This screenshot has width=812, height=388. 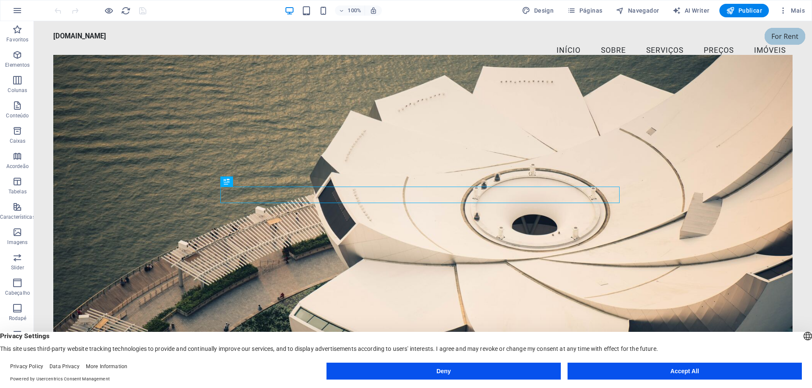 I want to click on button: Navegador, so click(x=637, y=11).